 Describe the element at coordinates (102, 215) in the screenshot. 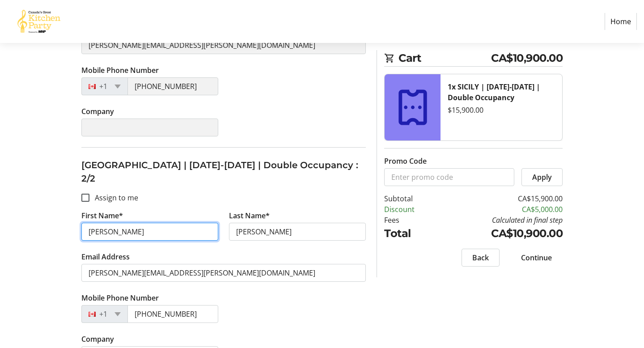

I see `label: First Name*` at that location.